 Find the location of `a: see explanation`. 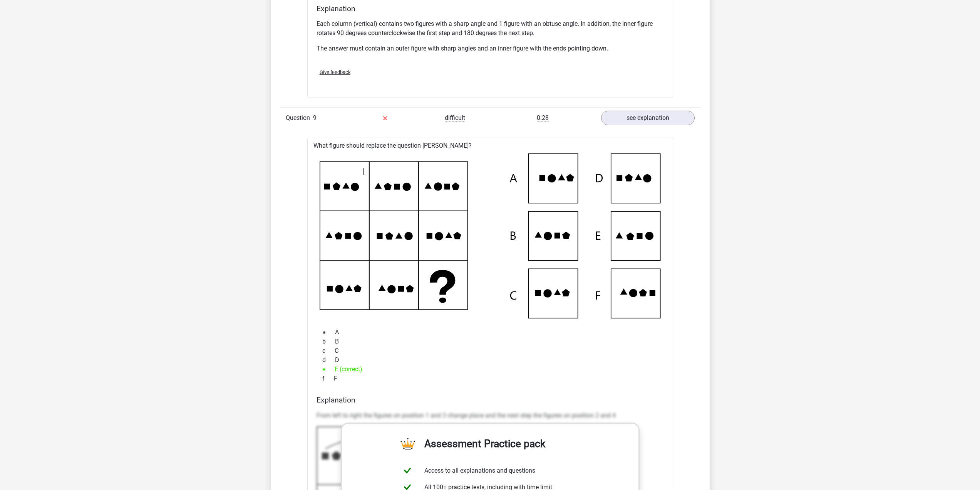

a: see explanation is located at coordinates (648, 118).